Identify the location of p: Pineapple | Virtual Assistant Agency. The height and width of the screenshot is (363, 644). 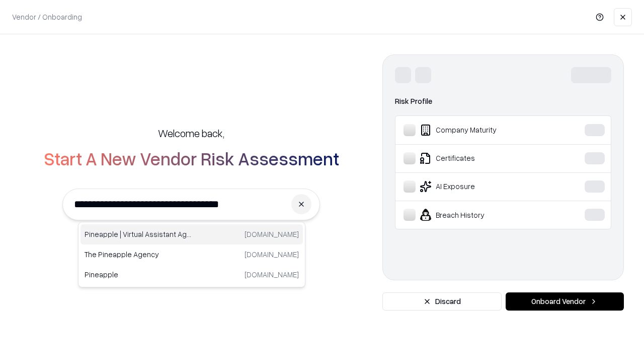
(138, 234).